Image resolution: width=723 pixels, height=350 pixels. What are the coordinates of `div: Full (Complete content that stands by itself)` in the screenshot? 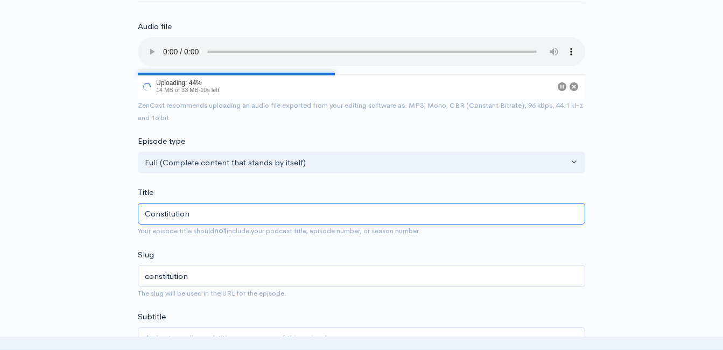 It's located at (356, 163).